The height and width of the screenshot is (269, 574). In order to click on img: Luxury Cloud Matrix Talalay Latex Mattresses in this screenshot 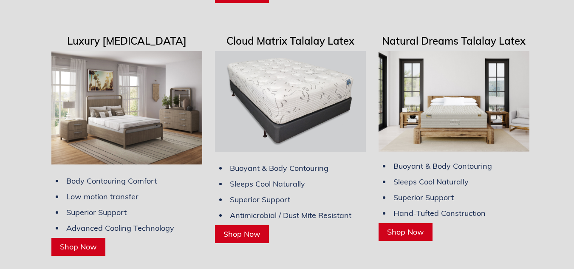, I will do `click(290, 101)`.